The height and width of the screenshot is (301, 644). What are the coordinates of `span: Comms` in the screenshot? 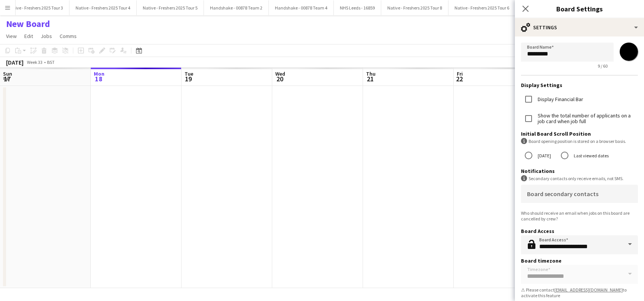 It's located at (68, 36).